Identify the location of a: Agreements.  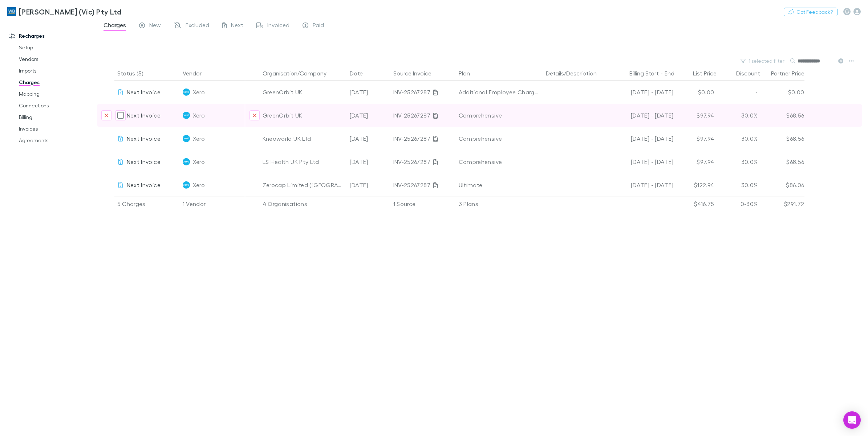
(57, 140).